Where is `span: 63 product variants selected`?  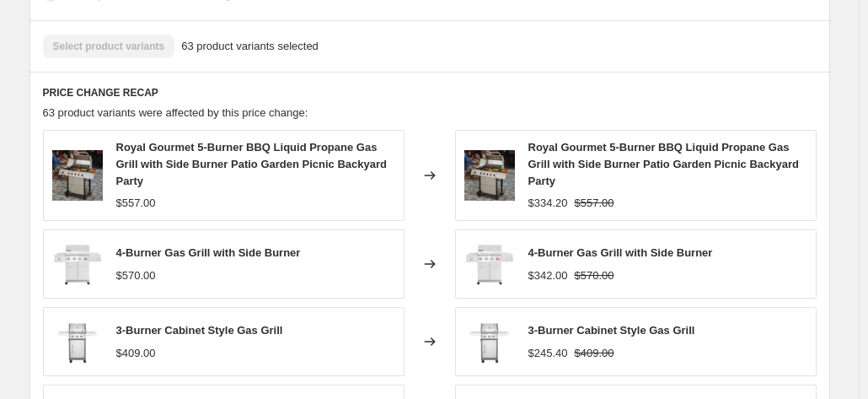
span: 63 product variants selected is located at coordinates (249, 46).